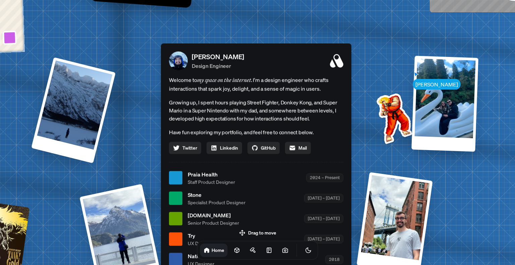 This screenshot has height=265, width=515. Describe the element at coordinates (220, 256) in the screenshot. I see `span: National Council of Science` at that location.